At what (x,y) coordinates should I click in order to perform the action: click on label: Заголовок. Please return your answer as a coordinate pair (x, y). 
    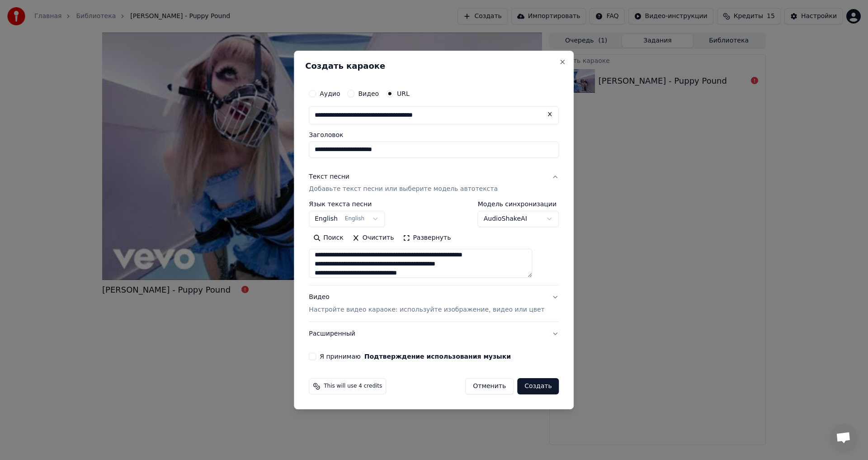
    Looking at the image, I should click on (434, 135).